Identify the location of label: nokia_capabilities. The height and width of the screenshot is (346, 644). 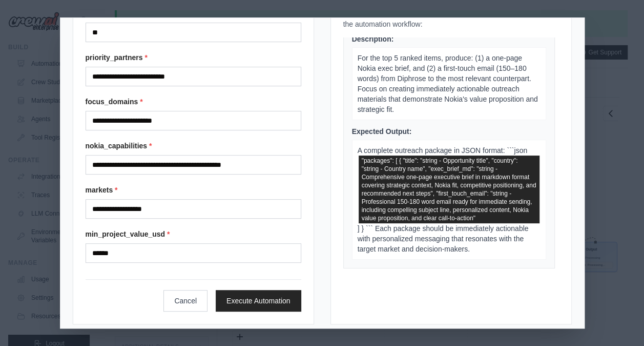
(193, 146).